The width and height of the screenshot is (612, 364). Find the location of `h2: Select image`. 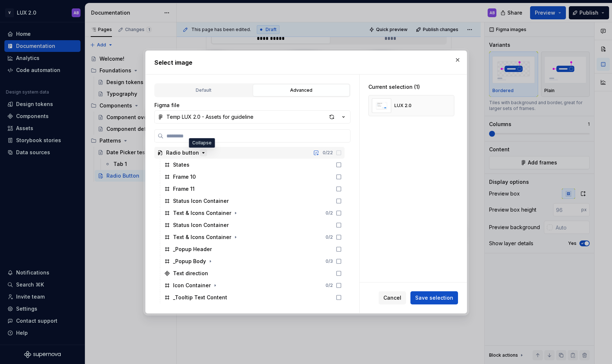

h2: Select image is located at coordinates (306, 63).